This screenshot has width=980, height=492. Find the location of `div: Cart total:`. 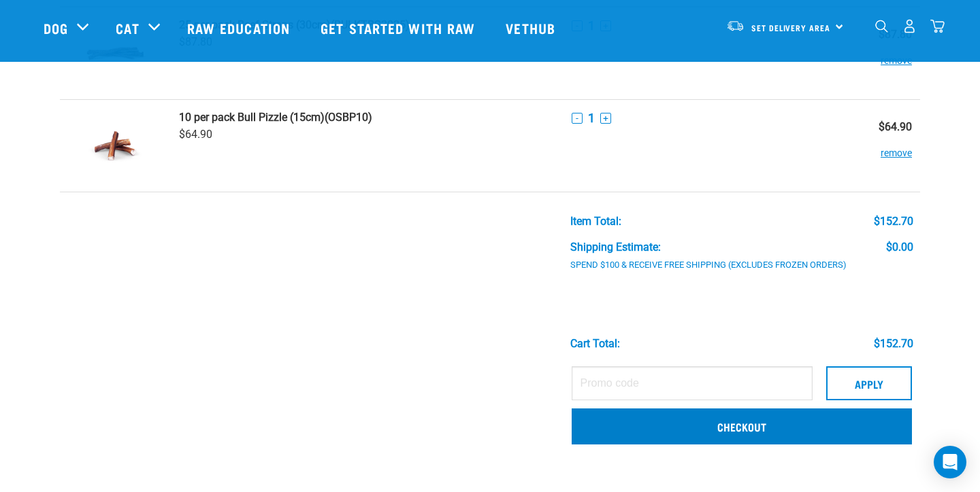

div: Cart total: is located at coordinates (594, 344).